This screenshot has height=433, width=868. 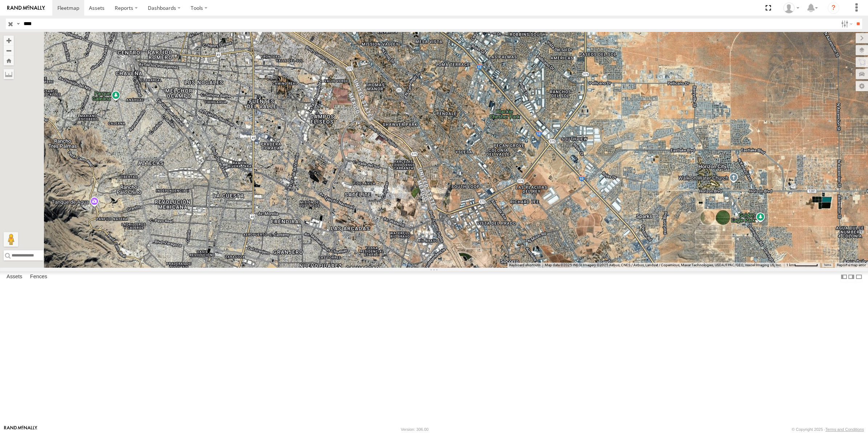 What do you see at coordinates (846, 24) in the screenshot?
I see `label: Search Filter Options` at bounding box center [846, 24].